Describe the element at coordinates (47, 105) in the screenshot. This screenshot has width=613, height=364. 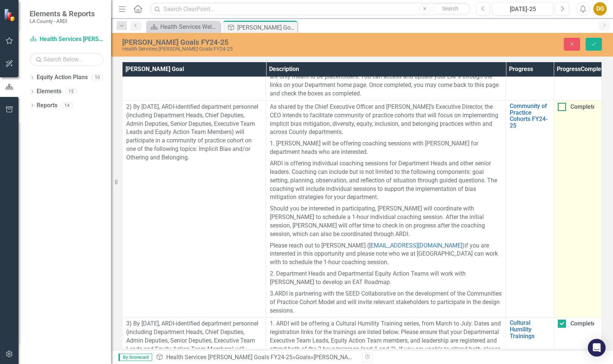
I see `a: Reports` at that location.